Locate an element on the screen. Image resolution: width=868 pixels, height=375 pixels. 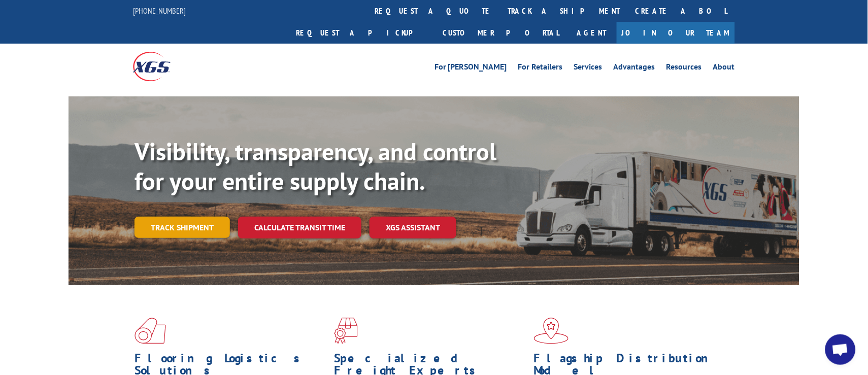
img: xgs-icon-focused-on-flooring-red is located at coordinates (346, 331).